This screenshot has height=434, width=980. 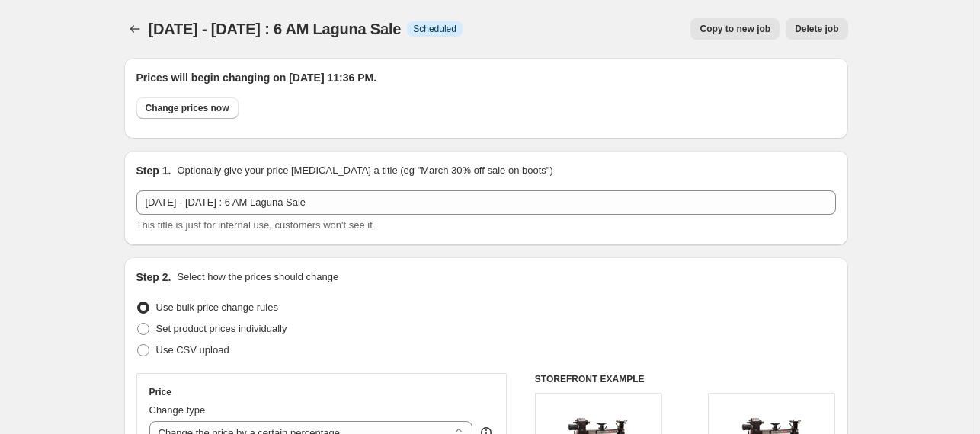 I want to click on span: Change type, so click(x=177, y=410).